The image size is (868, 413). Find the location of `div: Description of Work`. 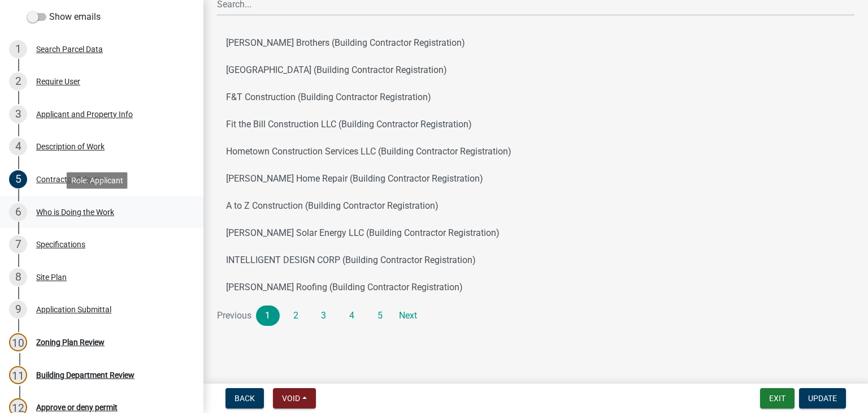

div: Description of Work is located at coordinates (70, 147).